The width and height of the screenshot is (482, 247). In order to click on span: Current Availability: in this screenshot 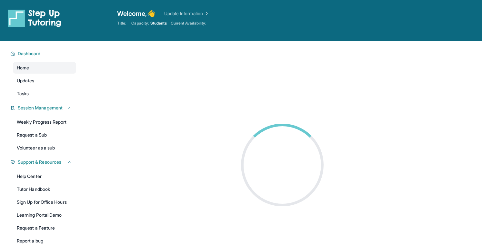, I will do `click(188, 23)`.